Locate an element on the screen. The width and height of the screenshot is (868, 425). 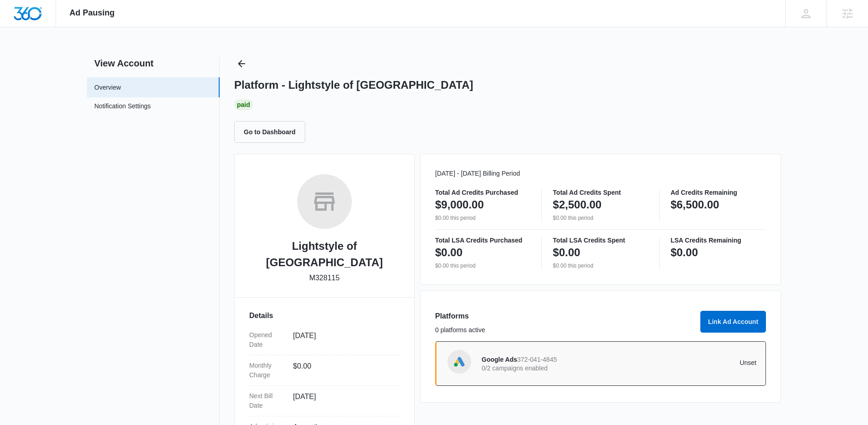
p: LSA Credits Remaining is located at coordinates (718, 241).